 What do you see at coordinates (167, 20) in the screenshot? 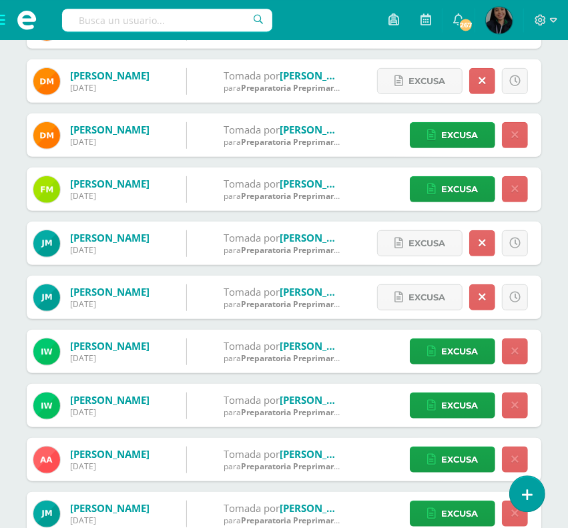
I see `input: Busca un usuario...` at bounding box center [167, 20].